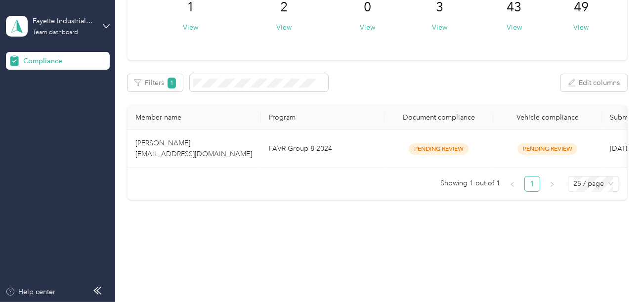 The image size is (644, 302). Describe the element at coordinates (194, 117) in the screenshot. I see `th: Member name` at that location.